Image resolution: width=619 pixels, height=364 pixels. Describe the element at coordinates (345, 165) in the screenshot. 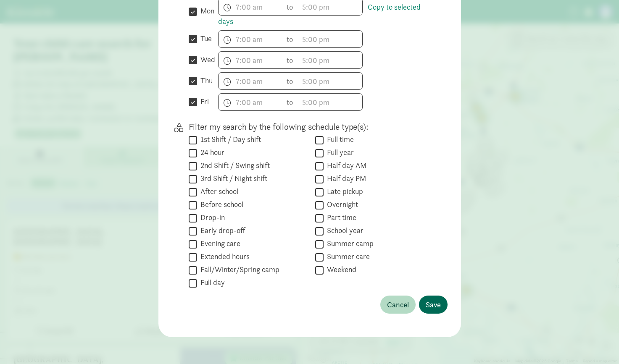

I see `label: Half day AM` at that location.